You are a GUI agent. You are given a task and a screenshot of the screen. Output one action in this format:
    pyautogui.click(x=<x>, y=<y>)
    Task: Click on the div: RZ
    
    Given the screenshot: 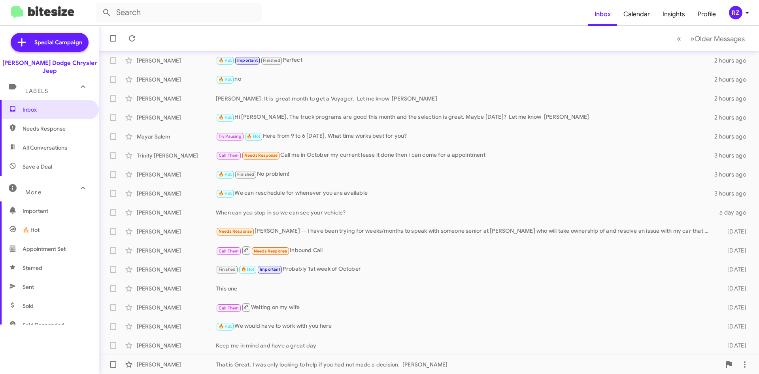 What is the action you would take?
    pyautogui.click(x=736, y=13)
    